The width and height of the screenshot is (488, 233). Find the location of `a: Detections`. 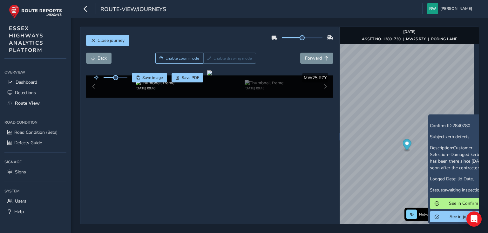

a: Detections is located at coordinates (35, 93).